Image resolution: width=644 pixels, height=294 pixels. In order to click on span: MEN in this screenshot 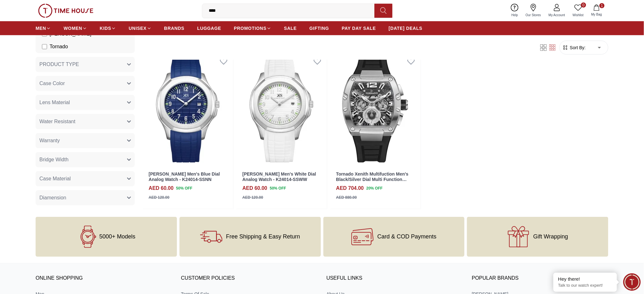, I will do `click(41, 28)`.